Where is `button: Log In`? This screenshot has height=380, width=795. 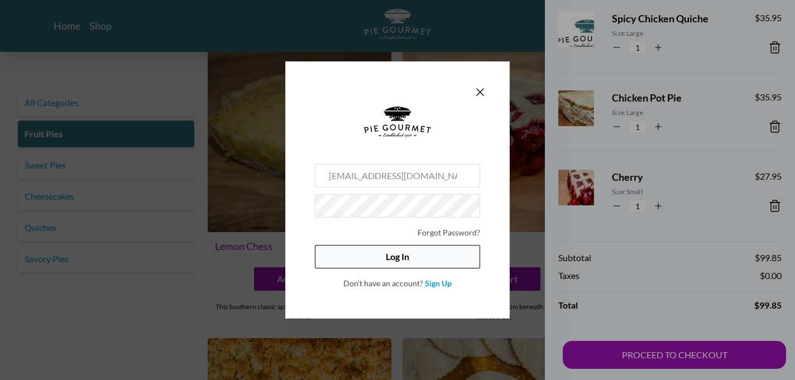
button: Log In is located at coordinates (398, 257).